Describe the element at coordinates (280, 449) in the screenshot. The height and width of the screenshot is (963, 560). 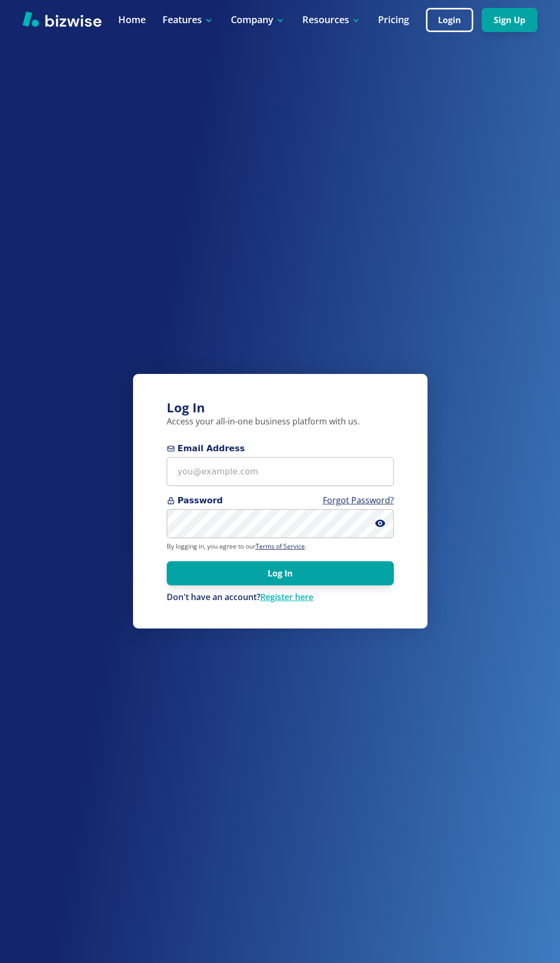
I see `span: Email Address` at that location.